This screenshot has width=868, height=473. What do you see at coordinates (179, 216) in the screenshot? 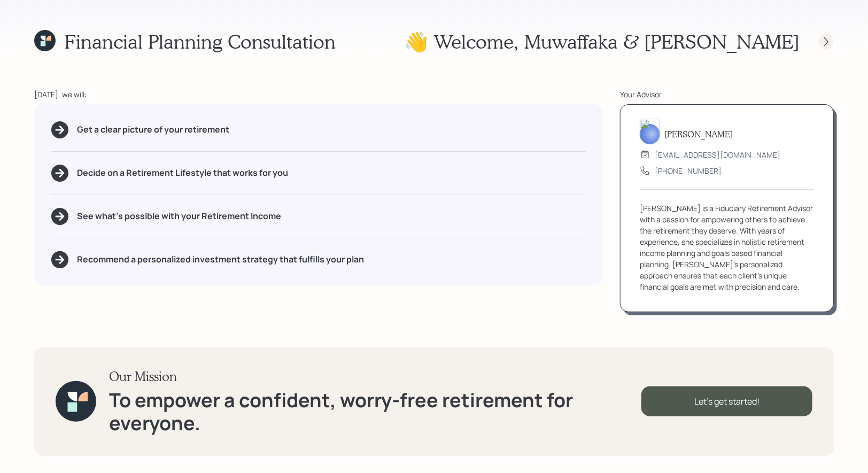
I see `h5: See what's possible with your Retirement Income` at bounding box center [179, 216].